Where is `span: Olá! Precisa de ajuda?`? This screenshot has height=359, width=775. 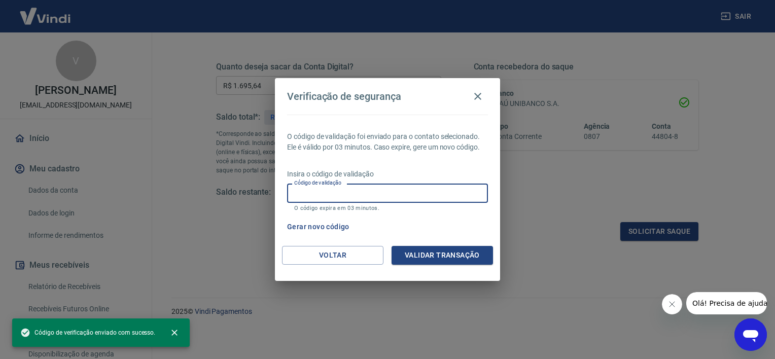
span: Olá! Precisa de ajuda? is located at coordinates (46, 11).